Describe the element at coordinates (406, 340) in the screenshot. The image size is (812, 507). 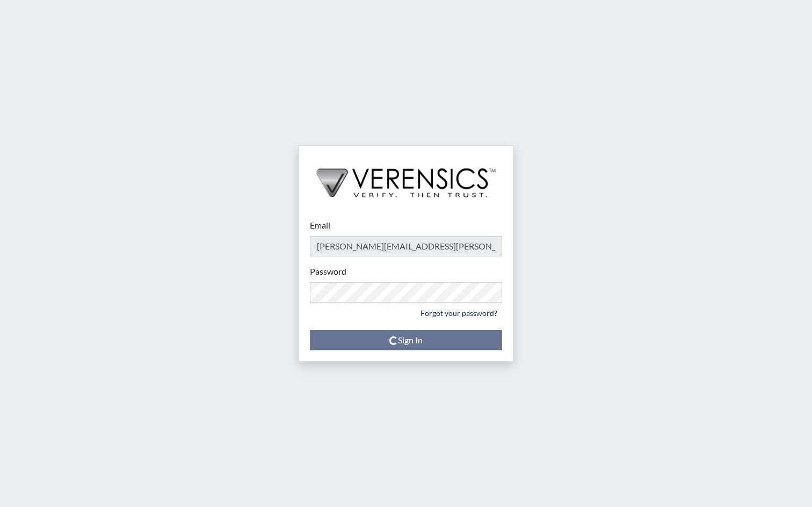
I see `button: Sign In` at that location.